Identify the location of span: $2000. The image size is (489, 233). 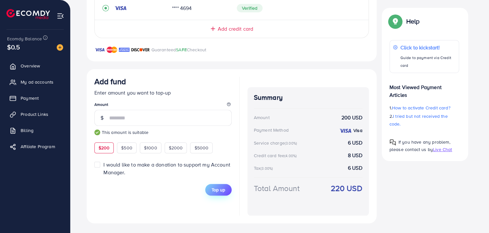
(176, 148).